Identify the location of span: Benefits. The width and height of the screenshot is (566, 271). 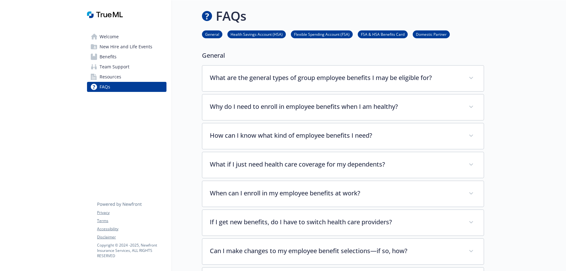
(108, 57).